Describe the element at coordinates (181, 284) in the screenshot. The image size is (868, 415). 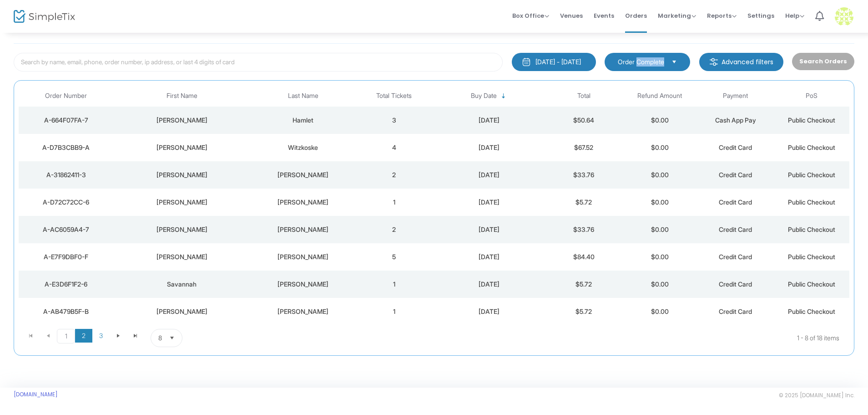
I see `div: Savannah` at that location.